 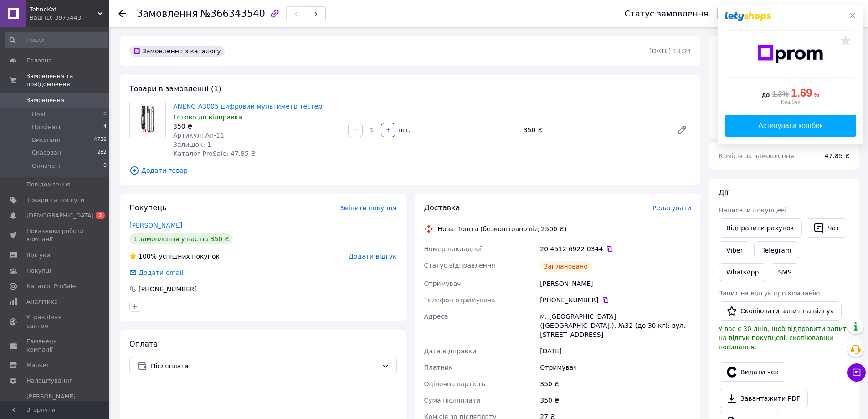 What do you see at coordinates (265, 366) in the screenshot?
I see `span: Післяплата` at bounding box center [265, 366].